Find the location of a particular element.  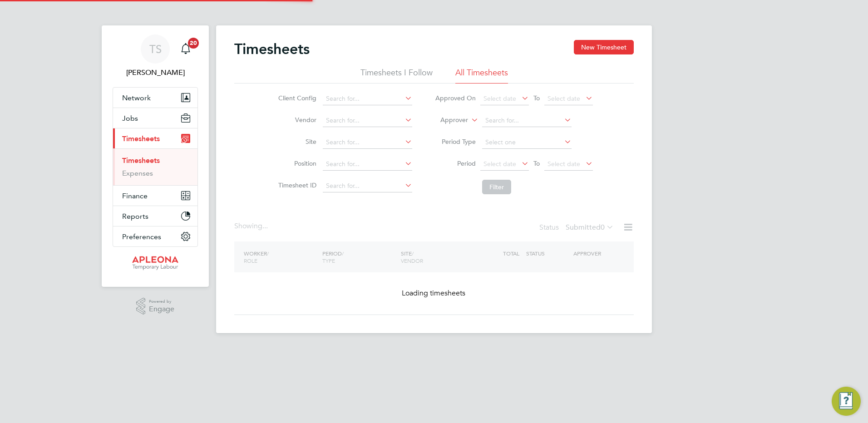

div: Showing is located at coordinates (252, 226).